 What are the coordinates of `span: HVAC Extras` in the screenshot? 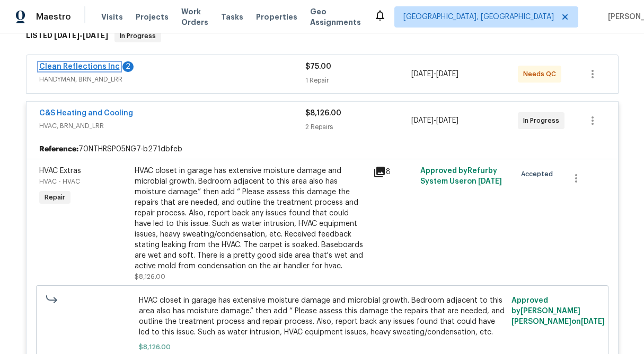 It's located at (60, 171).